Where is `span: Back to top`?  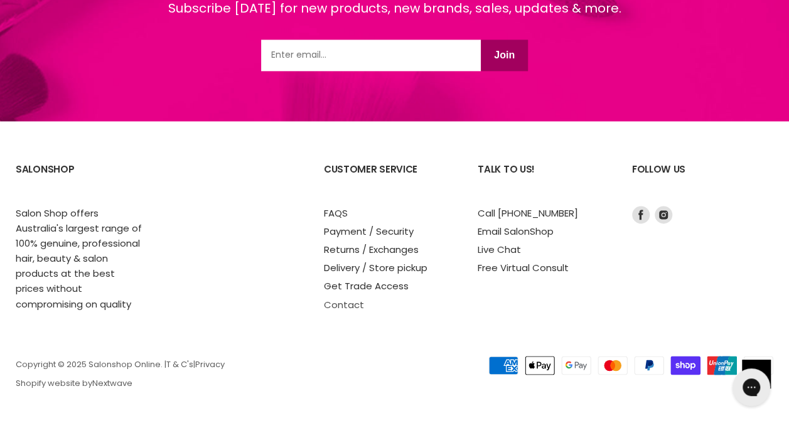
span: Back to top is located at coordinates (756, 376).